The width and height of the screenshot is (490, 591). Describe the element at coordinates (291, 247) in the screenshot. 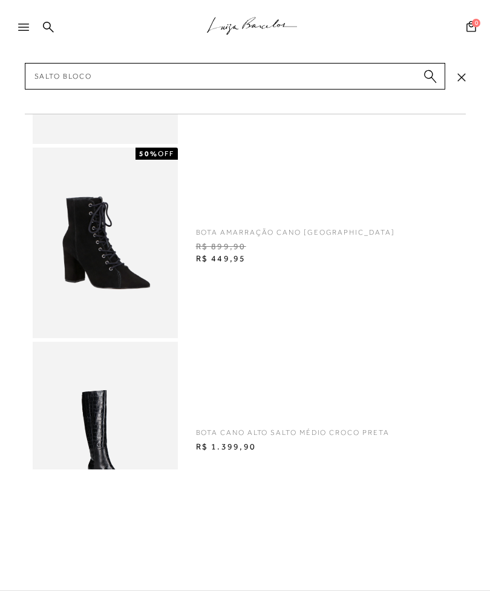

I see `span: R$ 899,90` at that location.